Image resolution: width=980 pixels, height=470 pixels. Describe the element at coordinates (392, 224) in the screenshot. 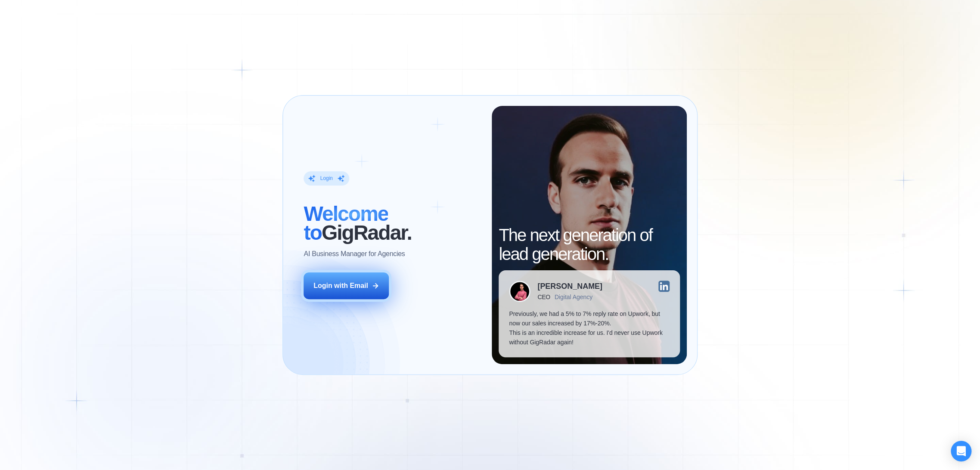

I see `h2: ‍ GigRadar.` at that location.